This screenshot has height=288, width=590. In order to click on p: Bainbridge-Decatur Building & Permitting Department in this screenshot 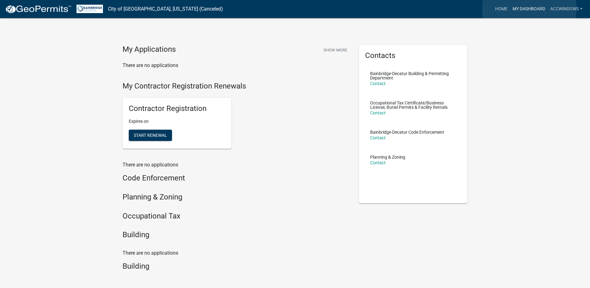, I will do `click(414, 76)`.